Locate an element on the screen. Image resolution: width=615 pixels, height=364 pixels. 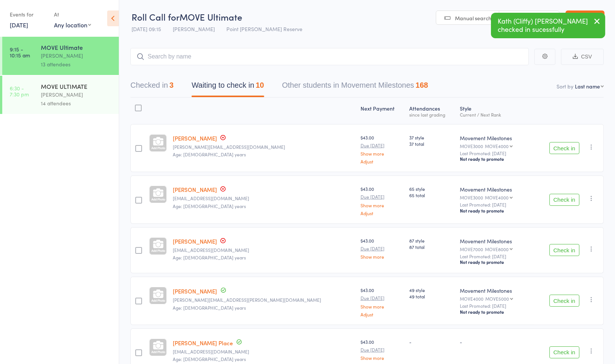
span: 37 style is located at coordinates (432, 137).